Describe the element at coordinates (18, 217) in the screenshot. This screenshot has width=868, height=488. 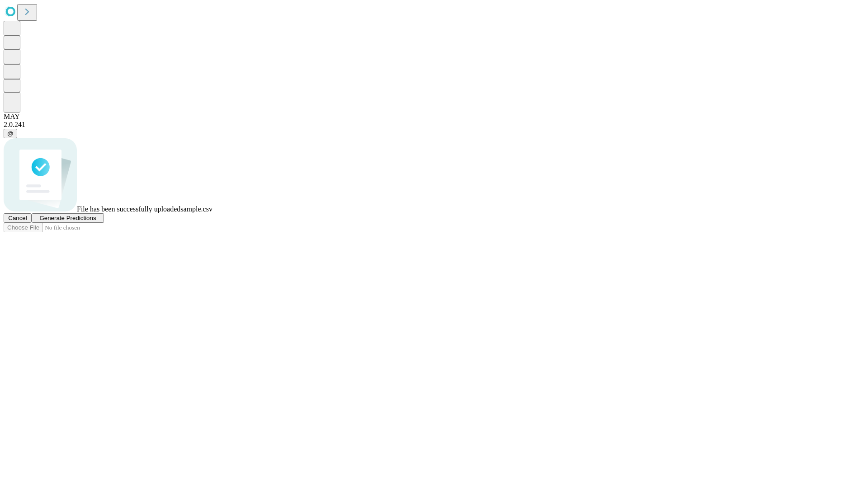
I see `span: Cancel` at that location.